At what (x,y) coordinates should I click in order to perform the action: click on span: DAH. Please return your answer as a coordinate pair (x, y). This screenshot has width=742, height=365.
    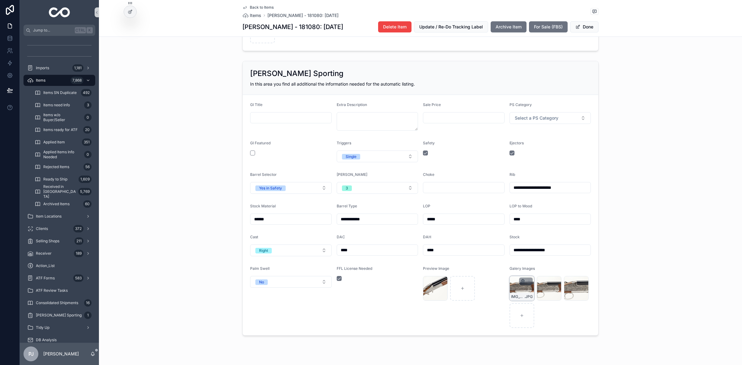
    Looking at the image, I should click on (427, 237).